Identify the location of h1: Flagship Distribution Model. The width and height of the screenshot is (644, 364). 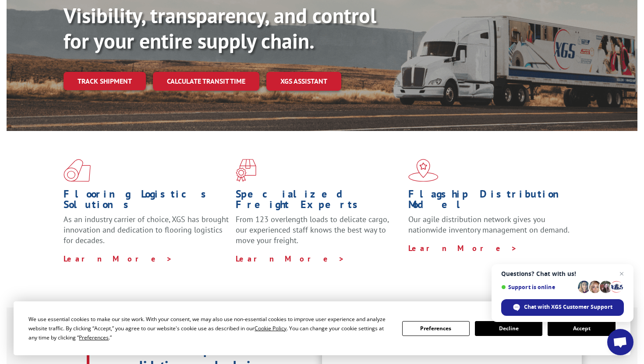
(491, 201).